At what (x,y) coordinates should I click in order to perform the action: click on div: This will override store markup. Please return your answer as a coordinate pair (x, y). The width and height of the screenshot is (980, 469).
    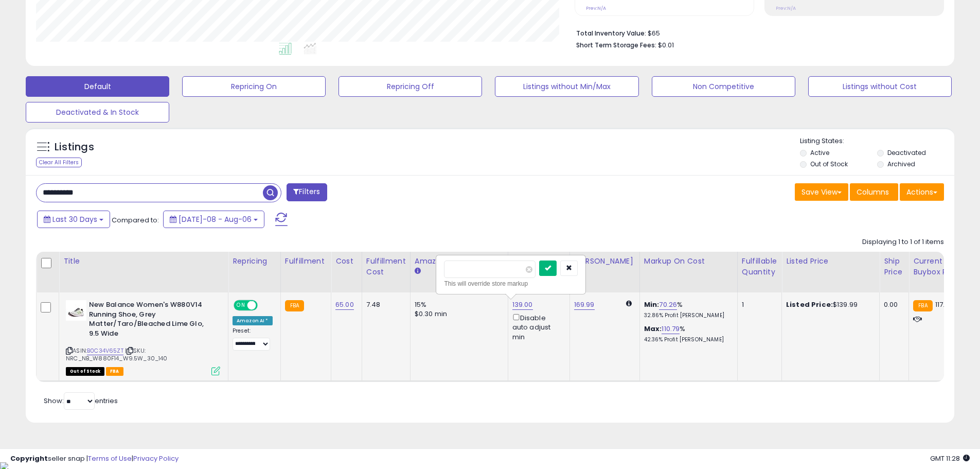
    Looking at the image, I should click on (511, 284).